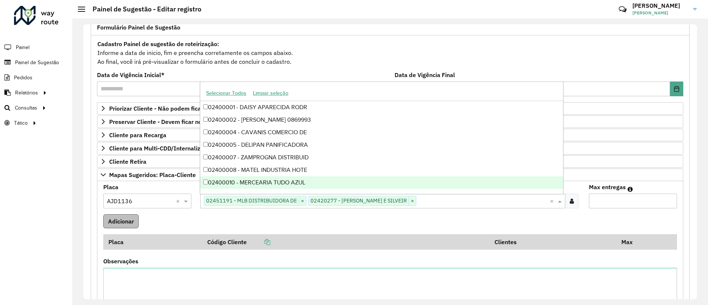 This screenshot has height=305, width=708. I want to click on div: 02400011 - PONTO DO GOLE, so click(381, 195).